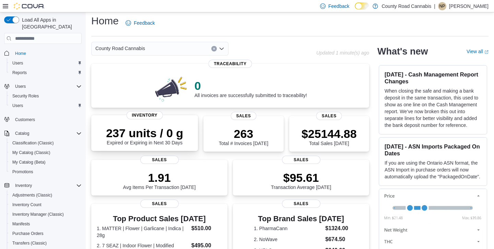  Describe the element at coordinates (46, 73) in the screenshot. I see `button: Reports` at that location.